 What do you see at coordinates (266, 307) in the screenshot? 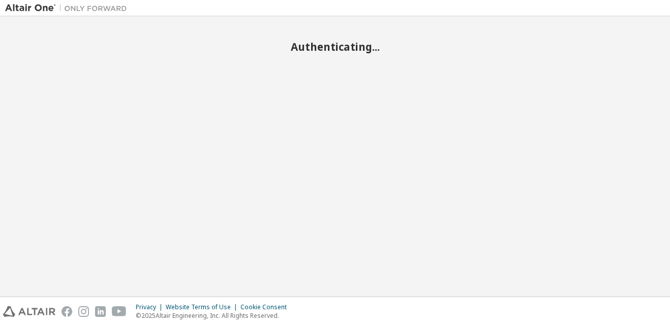
I see `div: Cookie Consent` at bounding box center [266, 307].